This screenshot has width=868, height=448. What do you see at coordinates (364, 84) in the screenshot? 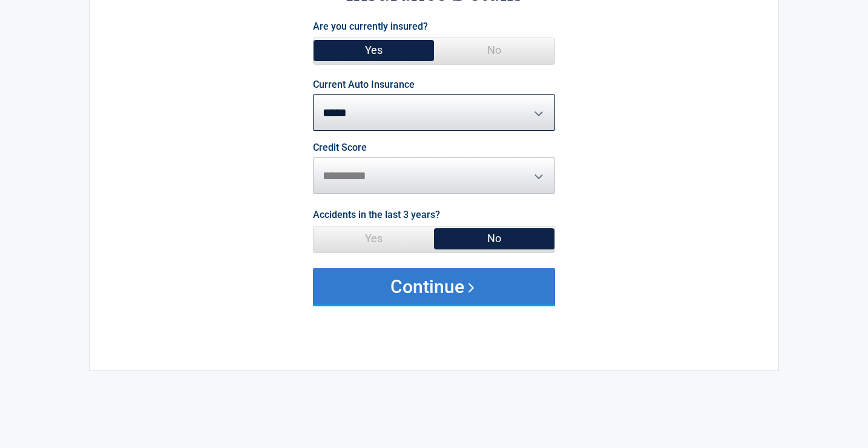
I see `label: Current Auto Insurance` at bounding box center [364, 84].